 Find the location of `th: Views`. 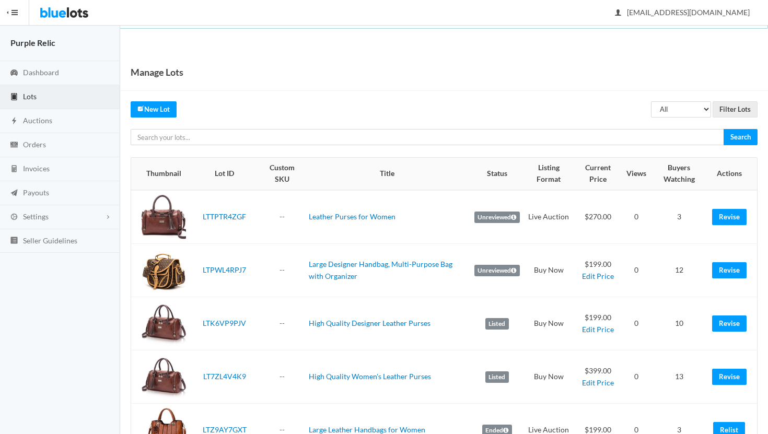

th: Views is located at coordinates (637, 174).